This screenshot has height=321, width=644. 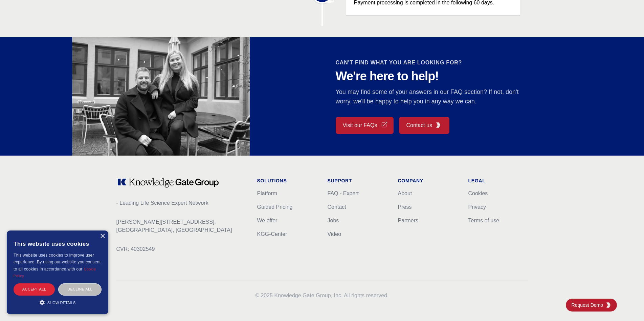 I want to click on a: Platform, so click(x=268, y=193).